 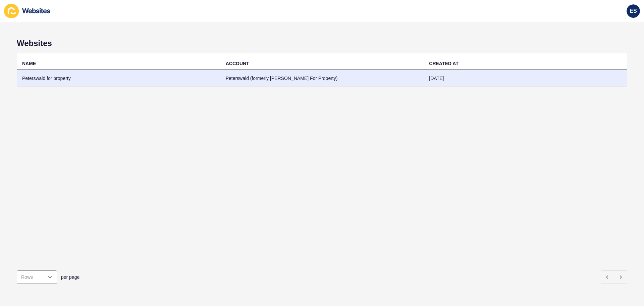 What do you see at coordinates (70, 277) in the screenshot?
I see `span: per page` at bounding box center [70, 277].